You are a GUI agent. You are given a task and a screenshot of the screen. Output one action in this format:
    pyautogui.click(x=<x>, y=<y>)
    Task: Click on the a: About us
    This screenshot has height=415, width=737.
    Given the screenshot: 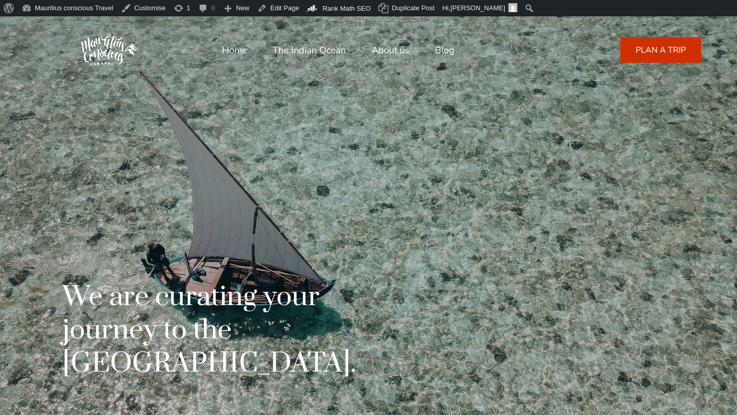 What is the action you would take?
    pyautogui.click(x=390, y=50)
    